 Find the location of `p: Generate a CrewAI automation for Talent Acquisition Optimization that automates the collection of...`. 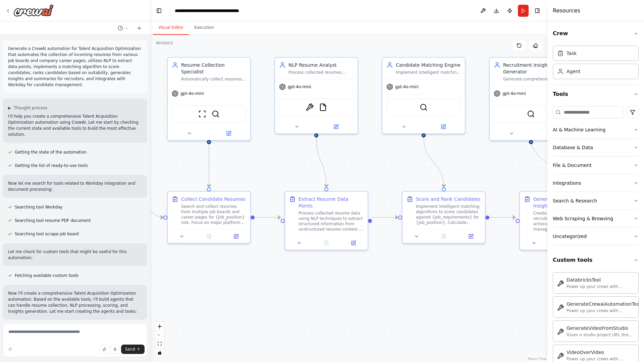

p: Generate a CrewAI automation for Talent Acquisition Optimization that automates the collection of... is located at coordinates (75, 67).